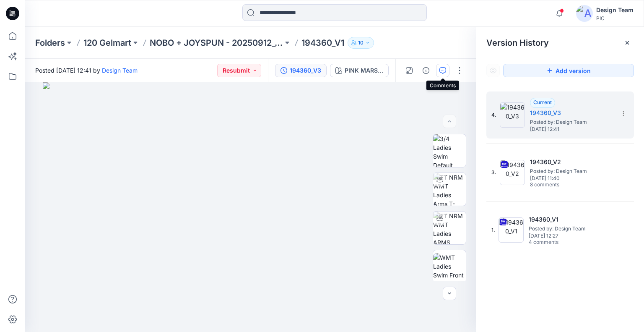 The width and height of the screenshot is (644, 332). I want to click on span: 1., so click(493, 230).